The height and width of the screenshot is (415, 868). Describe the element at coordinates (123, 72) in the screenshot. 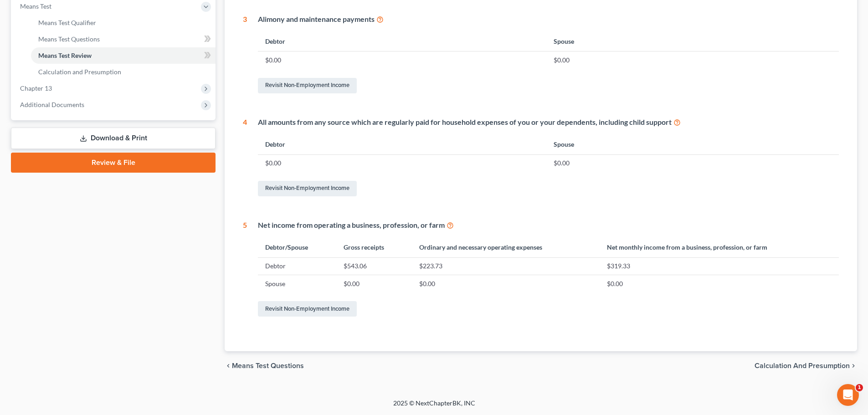

I see `a: Calculation and Presumption` at that location.